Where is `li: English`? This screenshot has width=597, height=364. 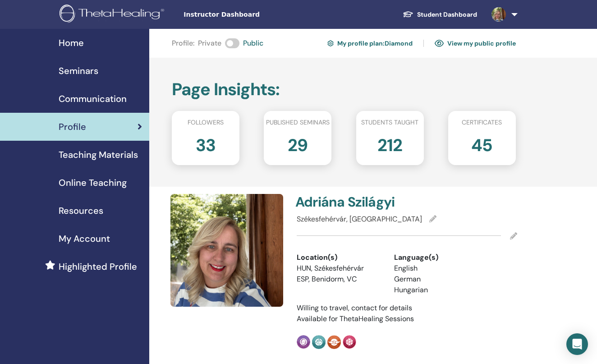
li: English is located at coordinates (436, 268).